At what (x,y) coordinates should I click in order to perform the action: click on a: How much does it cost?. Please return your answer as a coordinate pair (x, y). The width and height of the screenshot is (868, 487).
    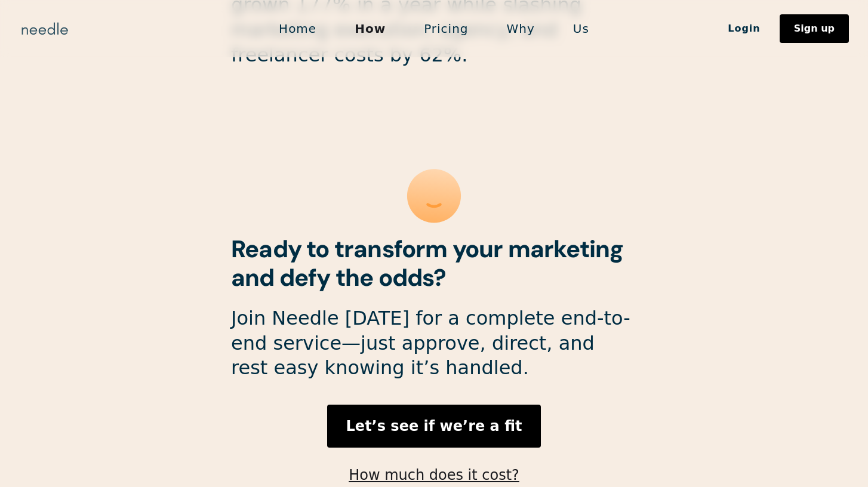
    Looking at the image, I should click on (434, 476).